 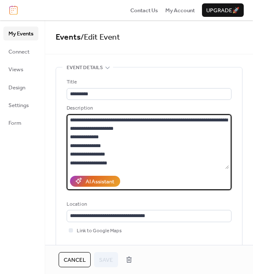 I want to click on button: AI Assistant, so click(x=95, y=181).